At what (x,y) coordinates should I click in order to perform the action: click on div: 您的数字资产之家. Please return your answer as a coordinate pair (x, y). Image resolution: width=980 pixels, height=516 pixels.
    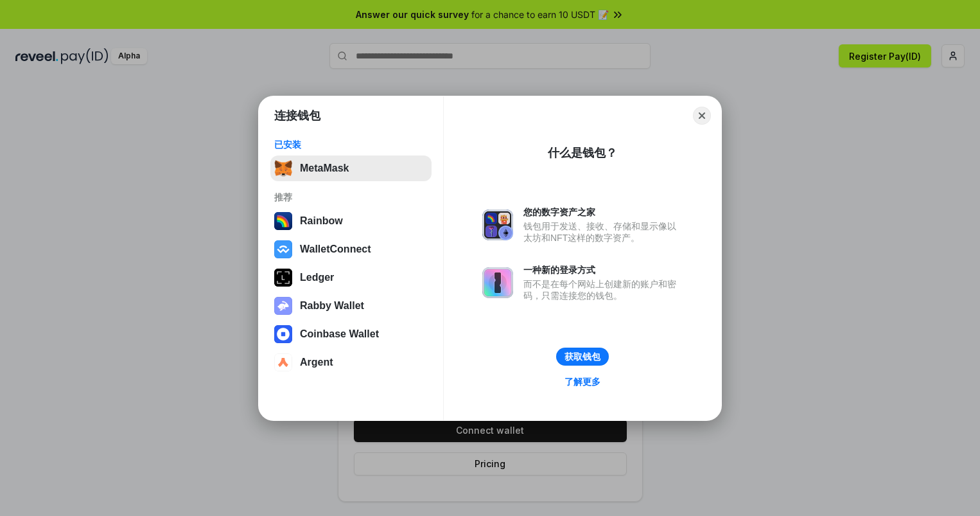
    Looking at the image, I should click on (603, 212).